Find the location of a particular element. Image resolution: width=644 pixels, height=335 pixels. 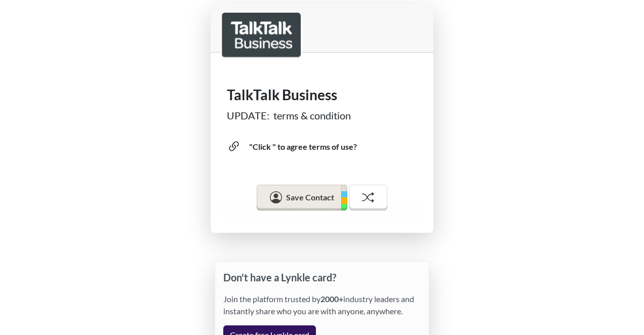

h1: TalkTalk Business is located at coordinates (322, 95).